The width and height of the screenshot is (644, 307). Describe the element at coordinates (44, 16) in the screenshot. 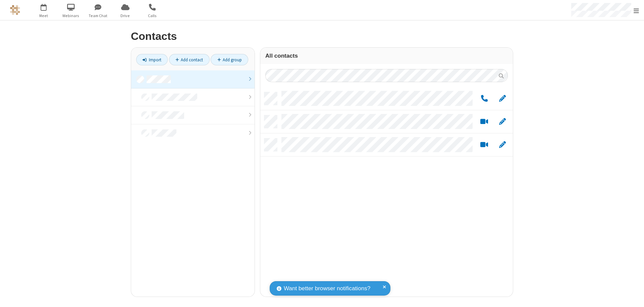

I see `span: Meet` at that location.